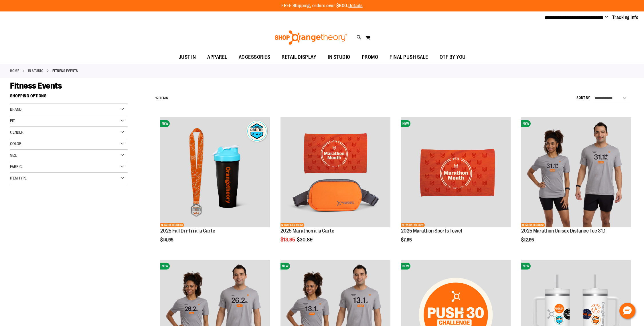  Describe the element at coordinates (409, 58) in the screenshot. I see `a: FINAL PUSH SALE` at that location.